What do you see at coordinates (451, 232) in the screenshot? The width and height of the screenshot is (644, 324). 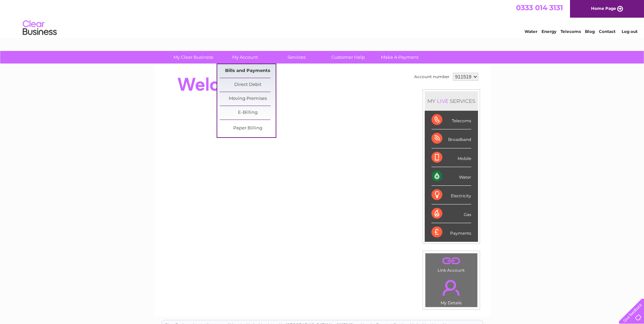 I see `div: Payments` at bounding box center [451, 232].